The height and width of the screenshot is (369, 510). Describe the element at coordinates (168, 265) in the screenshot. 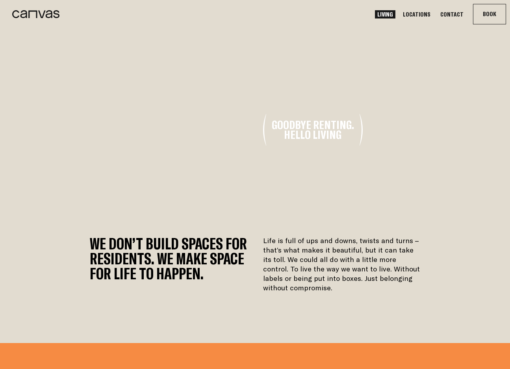

I see `h2: We don’t build spaces for residents. We make space for life to happen.` at that location.